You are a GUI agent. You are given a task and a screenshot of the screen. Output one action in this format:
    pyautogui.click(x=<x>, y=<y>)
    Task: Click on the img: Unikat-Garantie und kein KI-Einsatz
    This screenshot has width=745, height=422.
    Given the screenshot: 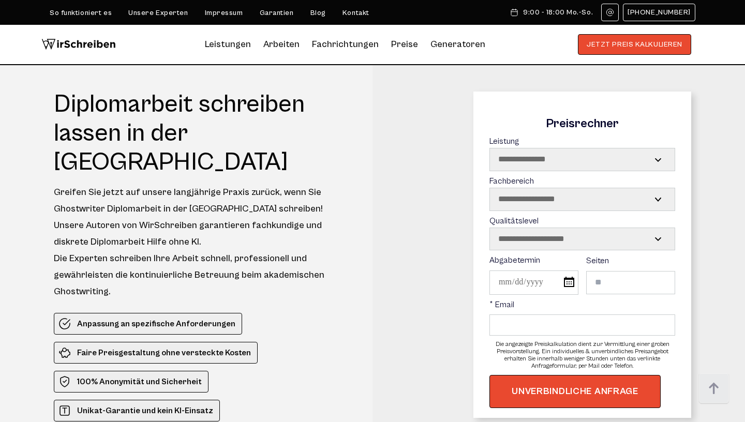 What is the action you would take?
    pyautogui.click(x=65, y=411)
    